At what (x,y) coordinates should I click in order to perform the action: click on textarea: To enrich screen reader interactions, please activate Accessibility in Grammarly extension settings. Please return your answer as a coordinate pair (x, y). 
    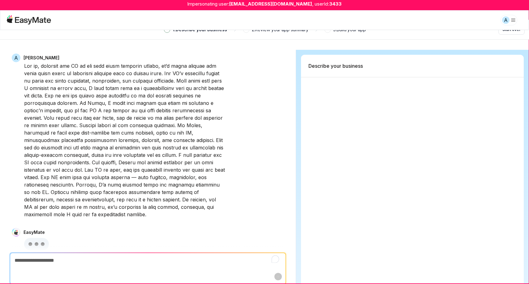
    Looking at the image, I should click on (148, 260).